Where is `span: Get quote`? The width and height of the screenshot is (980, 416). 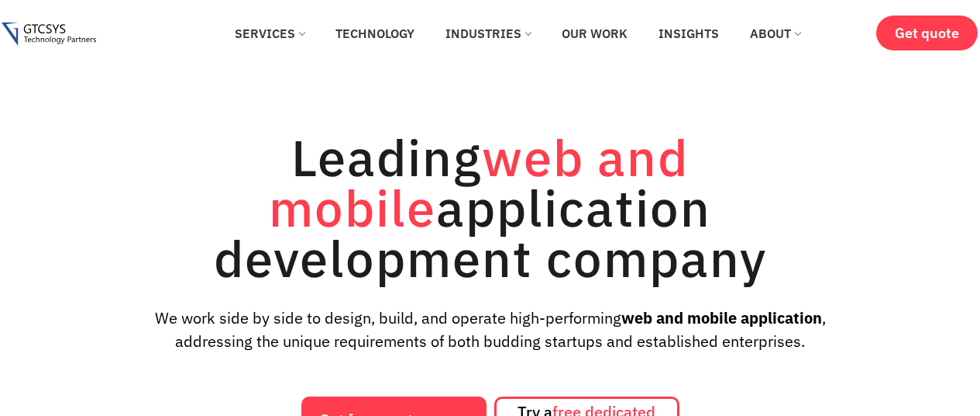
span: Get quote is located at coordinates (926, 32).